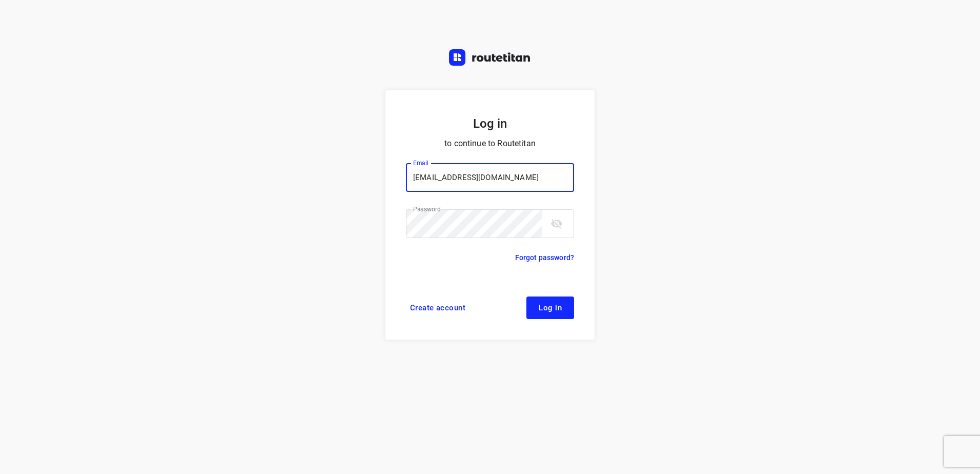 Image resolution: width=980 pixels, height=474 pixels. I want to click on img: Routetitan, so click(490, 58).